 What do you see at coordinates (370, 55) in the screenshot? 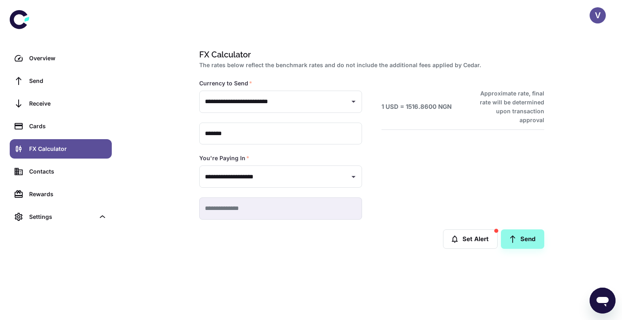
I see `h1: FX Calculator` at bounding box center [370, 55].